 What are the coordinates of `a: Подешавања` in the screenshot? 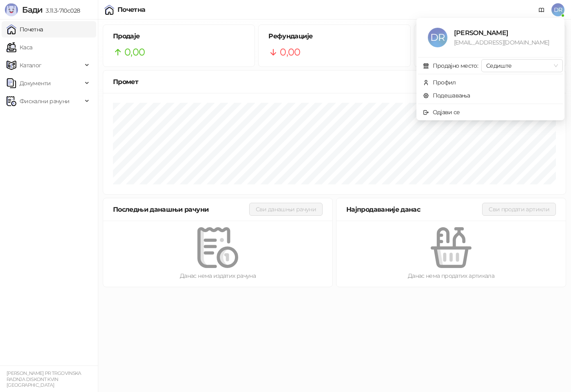 It's located at (447, 95).